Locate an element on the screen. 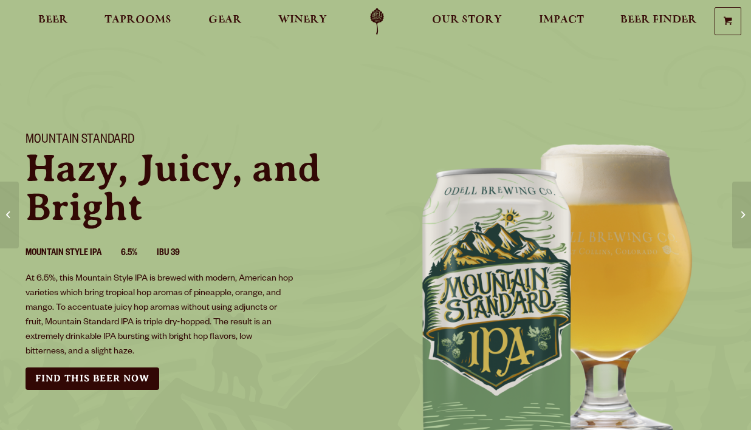  p: Hazy, Juicy, and Bright is located at coordinates (193, 188).